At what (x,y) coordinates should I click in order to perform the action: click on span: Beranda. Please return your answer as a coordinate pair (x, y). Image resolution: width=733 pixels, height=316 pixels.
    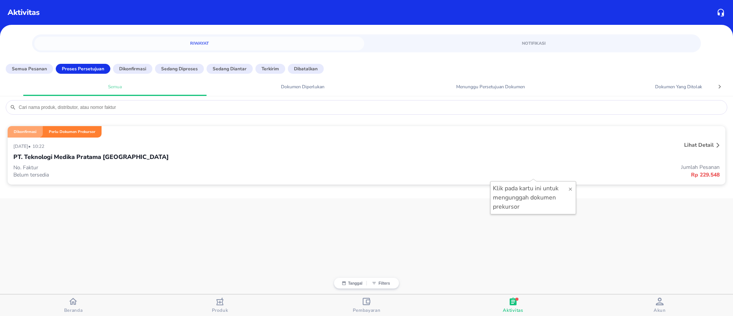
    Looking at the image, I should click on (73, 310).